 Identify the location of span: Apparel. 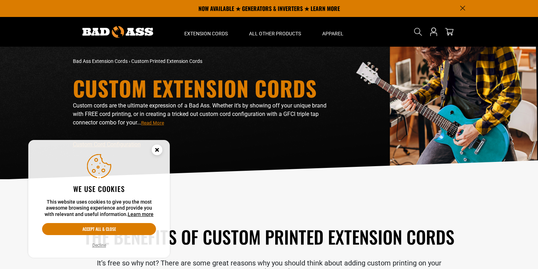
(333, 34).